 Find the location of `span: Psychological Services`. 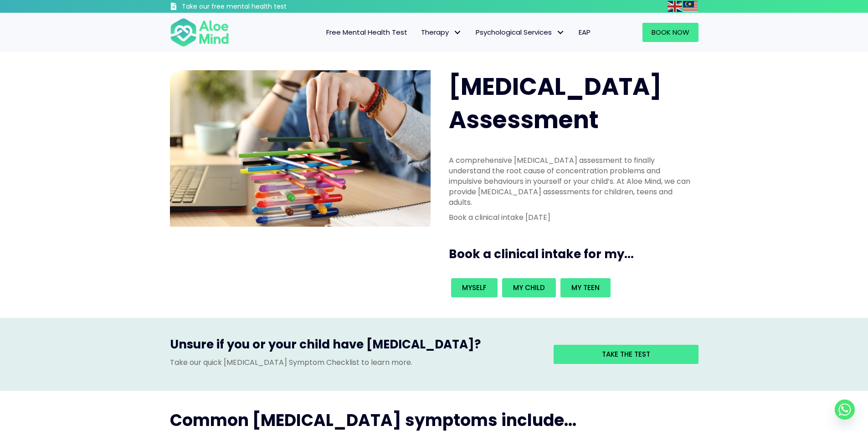

span: Psychological Services is located at coordinates (521, 32).